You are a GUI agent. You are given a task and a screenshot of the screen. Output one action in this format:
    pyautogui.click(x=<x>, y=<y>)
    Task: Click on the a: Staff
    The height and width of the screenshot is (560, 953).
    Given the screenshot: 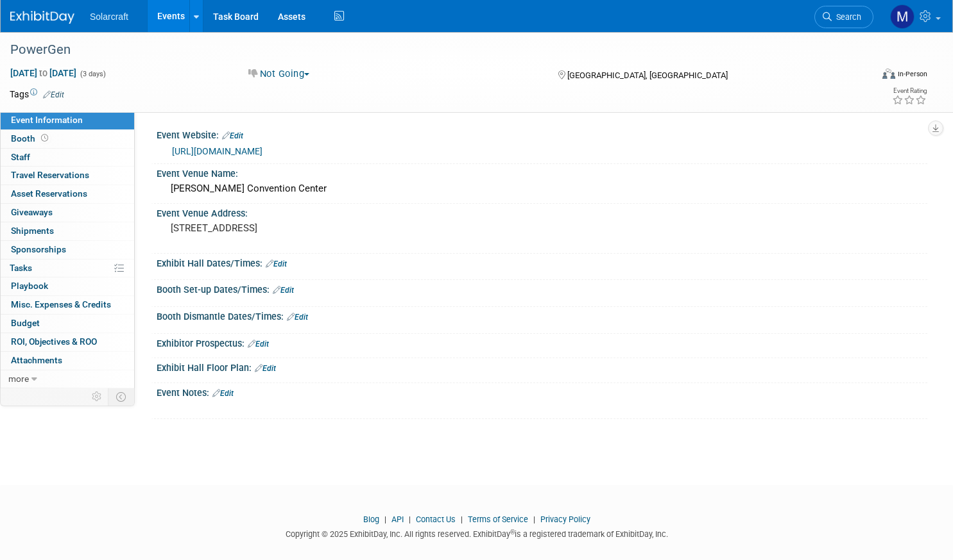 What is the action you would take?
    pyautogui.click(x=67, y=157)
    